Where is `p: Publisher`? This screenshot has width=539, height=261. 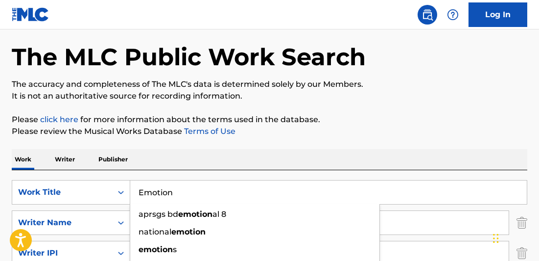
p: Publisher is located at coordinates (113, 159).